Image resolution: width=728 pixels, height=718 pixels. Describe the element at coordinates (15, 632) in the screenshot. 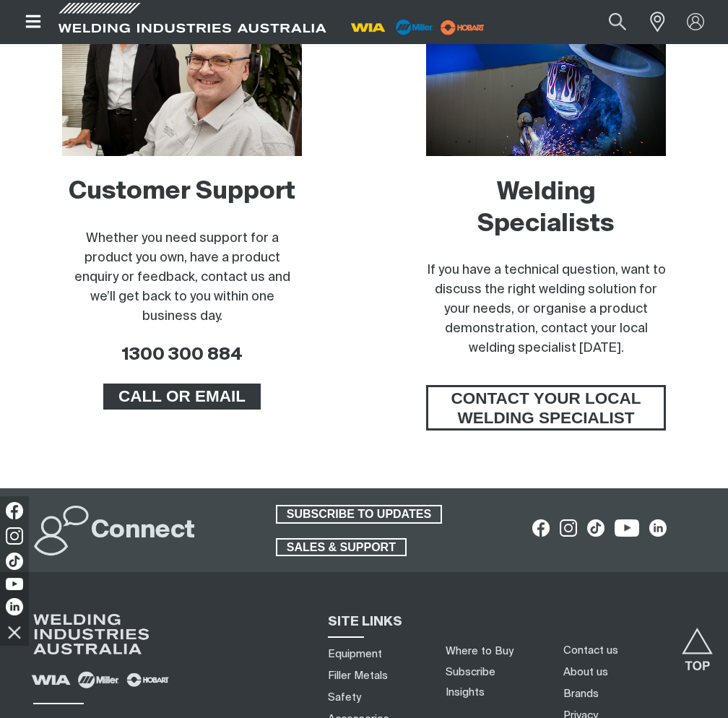

I see `img: hide socials` at that location.